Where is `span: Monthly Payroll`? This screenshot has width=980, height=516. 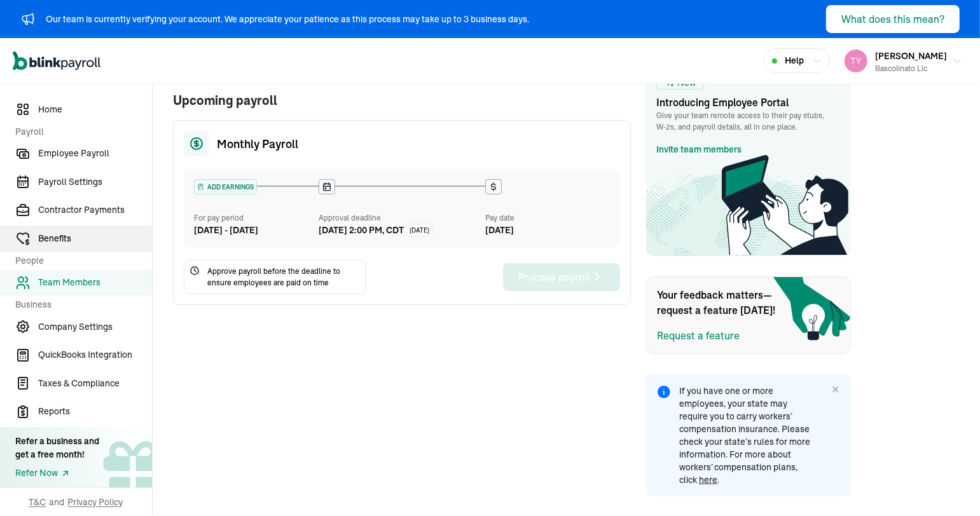
span: Monthly Payroll is located at coordinates (258, 144).